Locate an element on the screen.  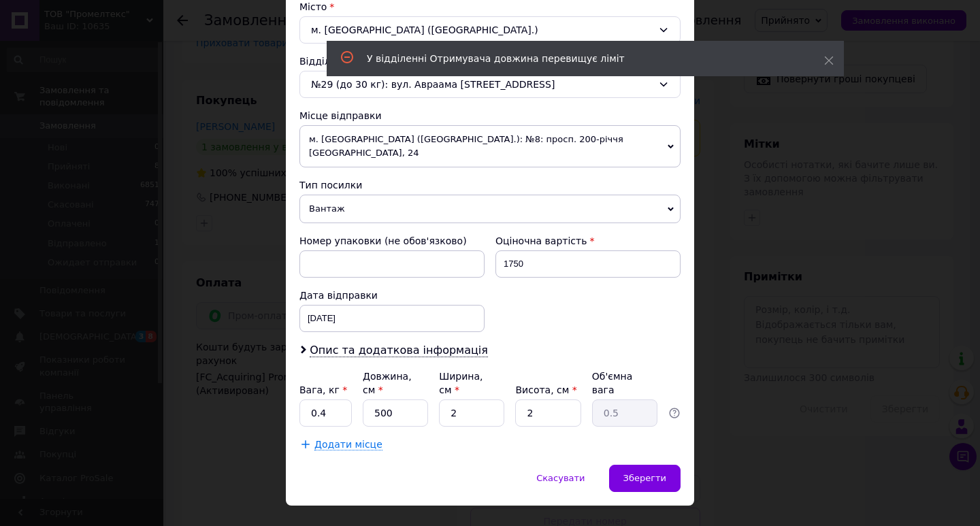
span: Тип посилки is located at coordinates (331, 185).